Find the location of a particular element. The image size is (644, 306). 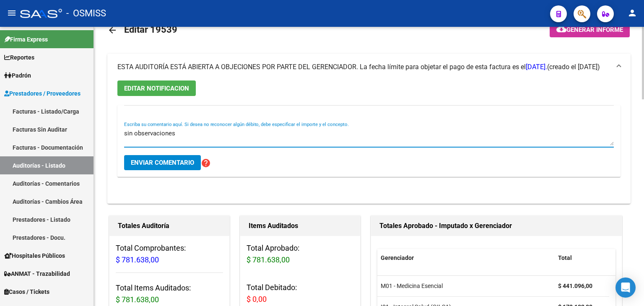

span: Editar 19539 is located at coordinates (151, 29).